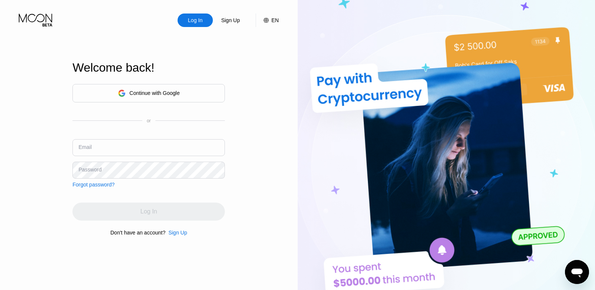  Describe the element at coordinates (138, 233) in the screenshot. I see `div: Don't have an account?` at that location.